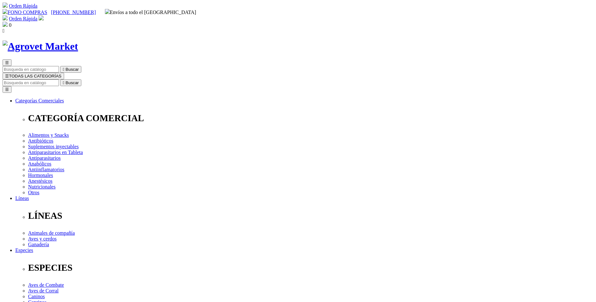 The image size is (596, 302). Describe the element at coordinates (42, 187) in the screenshot. I see `a: Nutricionales` at that location.